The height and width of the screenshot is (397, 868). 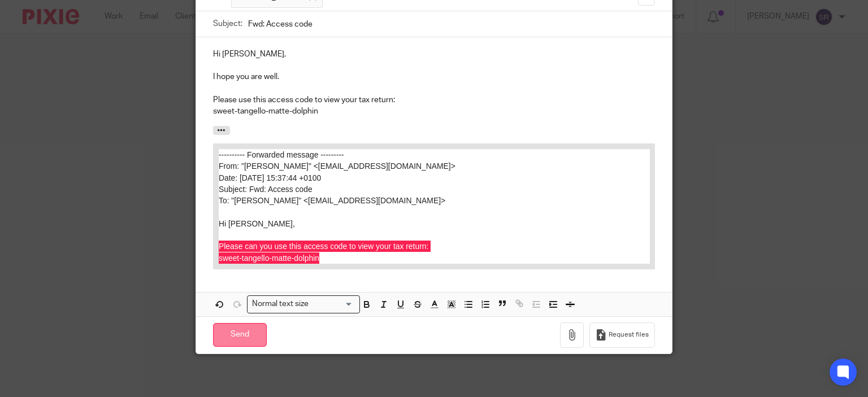 What do you see at coordinates (629, 335) in the screenshot?
I see `span: Request files` at bounding box center [629, 335].